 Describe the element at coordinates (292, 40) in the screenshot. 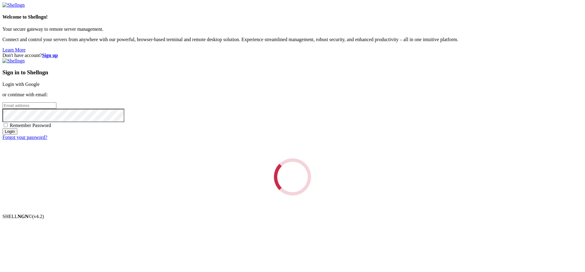

I see `p: Connect and control your servers from anywhere with our powerful, browser-based terminal and remo...` at that location.